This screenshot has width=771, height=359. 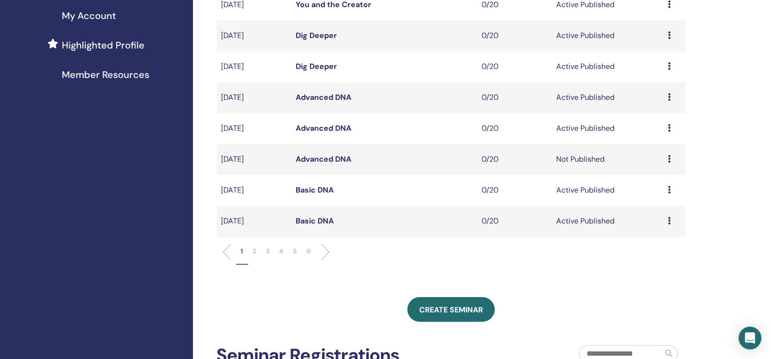 I want to click on p: 5, so click(x=295, y=251).